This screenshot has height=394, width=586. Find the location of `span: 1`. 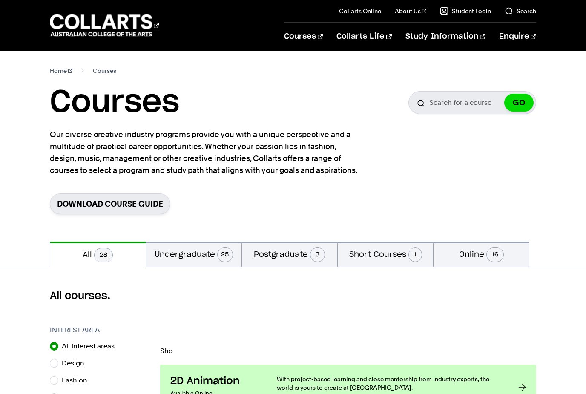

span: 1 is located at coordinates (415, 255).